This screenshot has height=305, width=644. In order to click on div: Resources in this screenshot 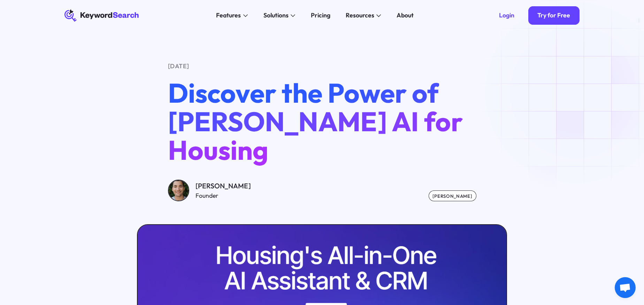, I will do `click(360, 15)`.